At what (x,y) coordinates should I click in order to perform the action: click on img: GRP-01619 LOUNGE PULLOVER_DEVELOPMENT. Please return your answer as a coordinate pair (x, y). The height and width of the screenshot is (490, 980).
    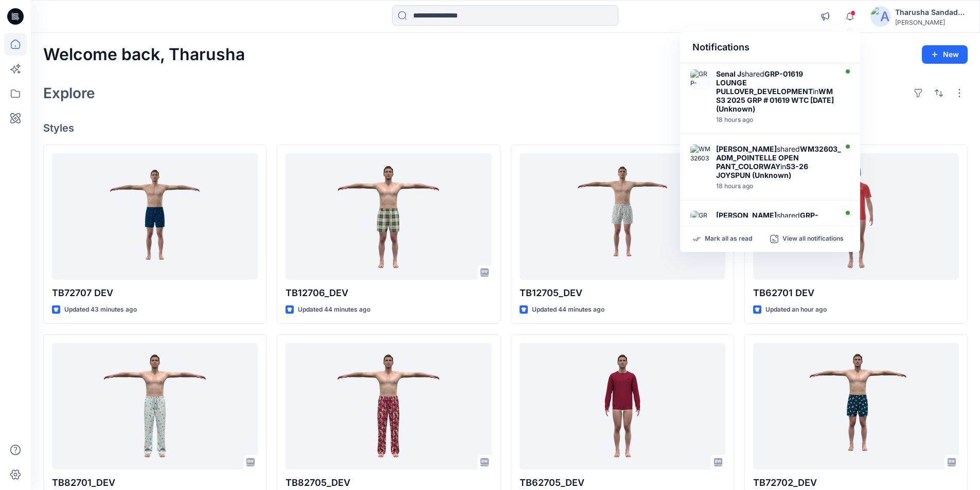
    Looking at the image, I should click on (701, 79).